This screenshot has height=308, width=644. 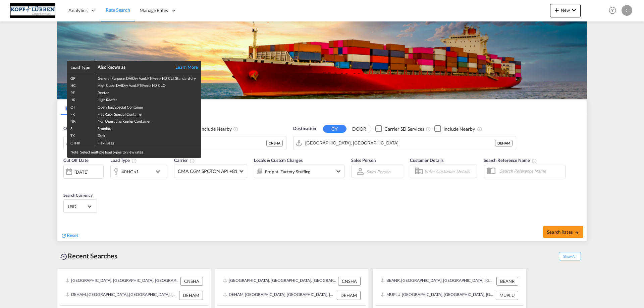 What do you see at coordinates (148, 107) in the screenshot?
I see `td: Open Top, Special Container` at bounding box center [148, 107].